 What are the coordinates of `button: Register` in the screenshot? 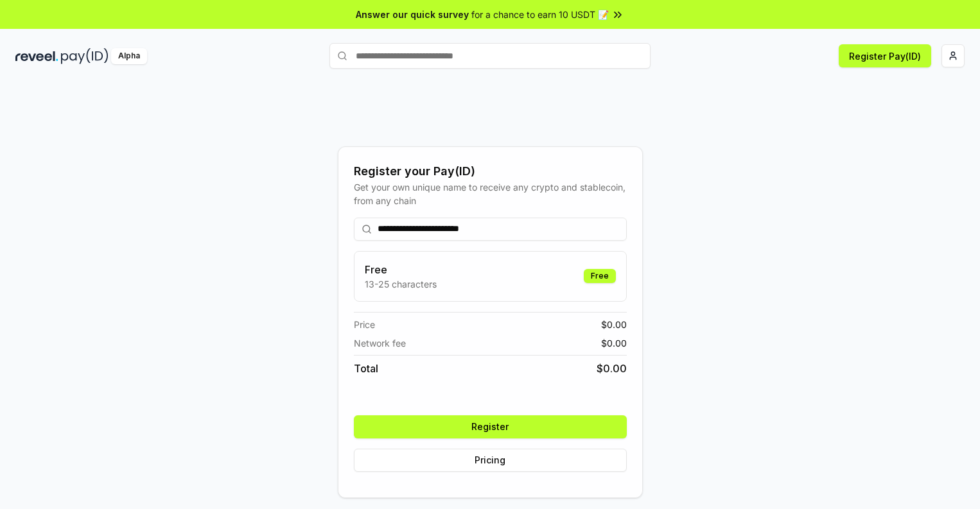 It's located at (490, 427).